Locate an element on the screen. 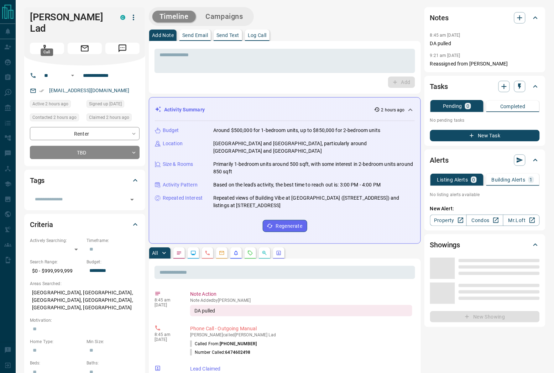  button: Campaigns is located at coordinates (224, 16).